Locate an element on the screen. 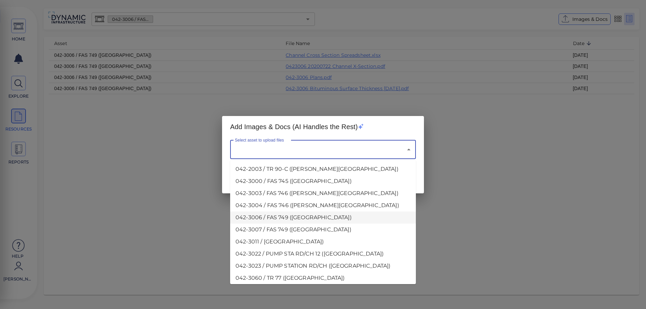  h2: Add Images & Docs (AI Handles the Rest) is located at coordinates (323, 127).